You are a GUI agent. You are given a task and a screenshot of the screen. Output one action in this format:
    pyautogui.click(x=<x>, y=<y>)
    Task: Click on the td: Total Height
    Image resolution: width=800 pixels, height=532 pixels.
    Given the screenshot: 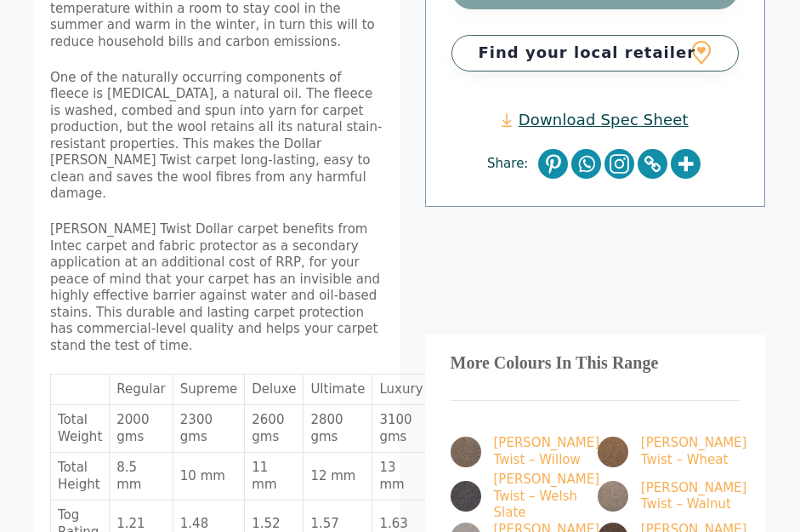 What is the action you would take?
    pyautogui.click(x=80, y=476)
    